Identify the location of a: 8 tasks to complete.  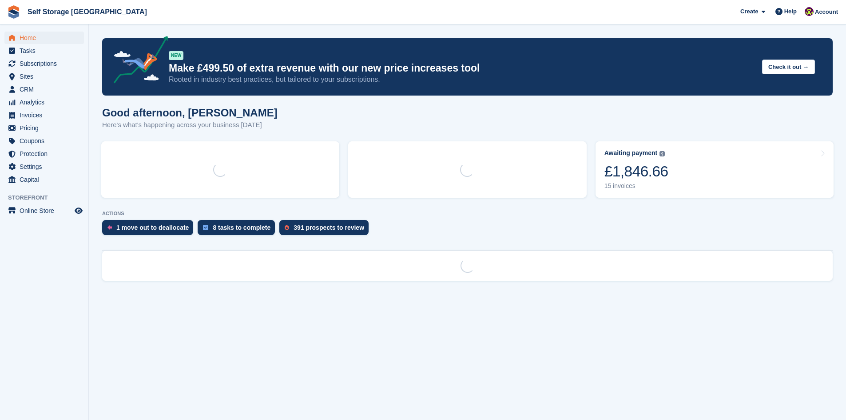
(238, 230).